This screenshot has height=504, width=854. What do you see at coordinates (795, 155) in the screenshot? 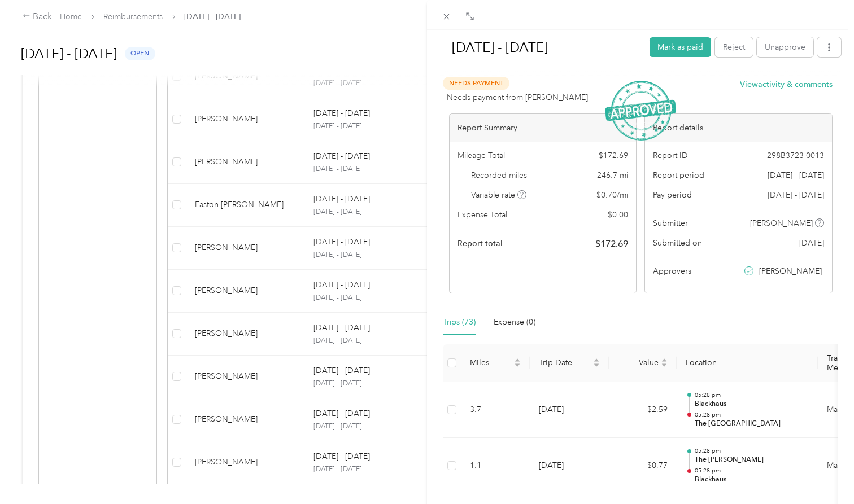
I see `span: 298B3723-0013` at bounding box center [795, 155].